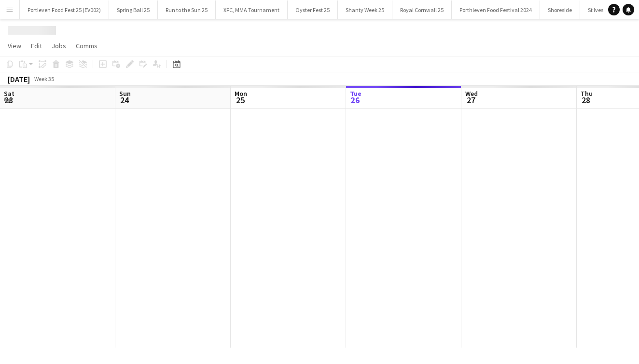 The image size is (639, 364). What do you see at coordinates (356, 93) in the screenshot?
I see `span: Tue` at bounding box center [356, 93].